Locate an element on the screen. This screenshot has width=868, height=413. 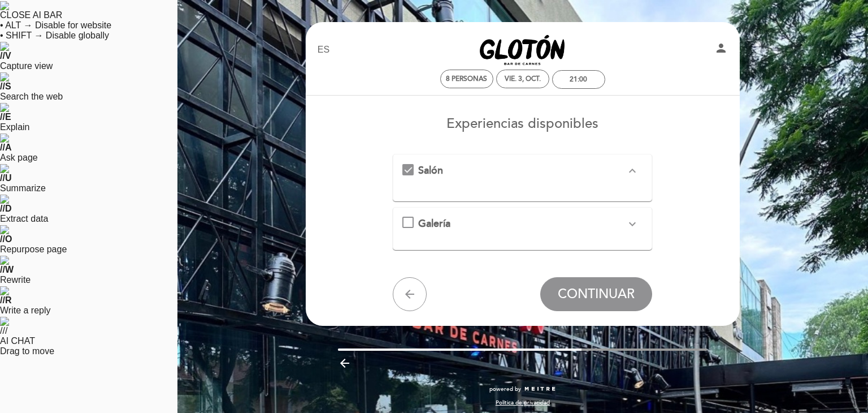
i: expand_less is located at coordinates (633, 171).